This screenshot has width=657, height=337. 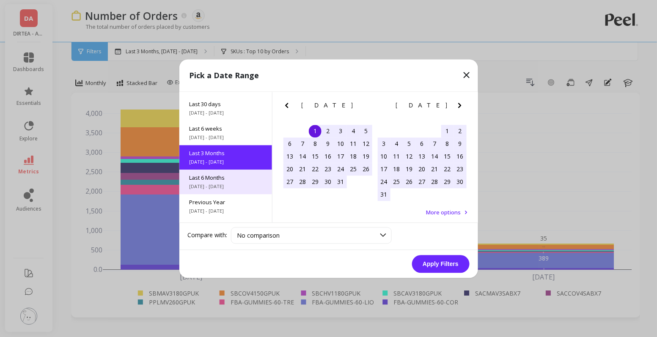 I want to click on div: Choose Friday, August 1st, 2025, so click(x=447, y=131).